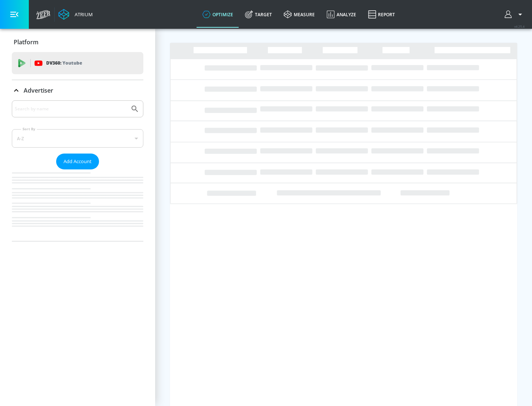 The image size is (532, 406). Describe the element at coordinates (71, 109) in the screenshot. I see `input: Search by name` at that location.